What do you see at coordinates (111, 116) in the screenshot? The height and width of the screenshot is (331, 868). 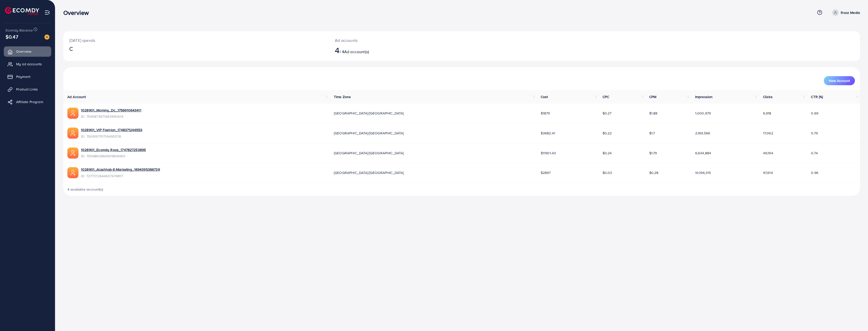 I see `span: ID: 7545873671483916305` at bounding box center [111, 116].